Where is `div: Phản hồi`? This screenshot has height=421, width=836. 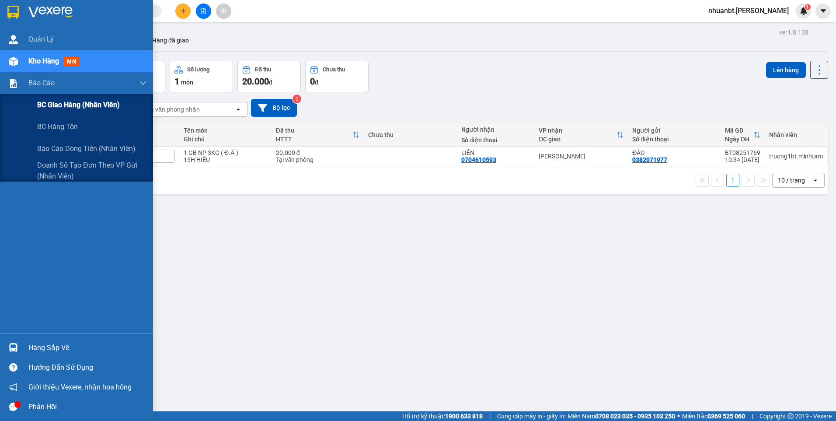
div: Phản hồi is located at coordinates (87, 407).